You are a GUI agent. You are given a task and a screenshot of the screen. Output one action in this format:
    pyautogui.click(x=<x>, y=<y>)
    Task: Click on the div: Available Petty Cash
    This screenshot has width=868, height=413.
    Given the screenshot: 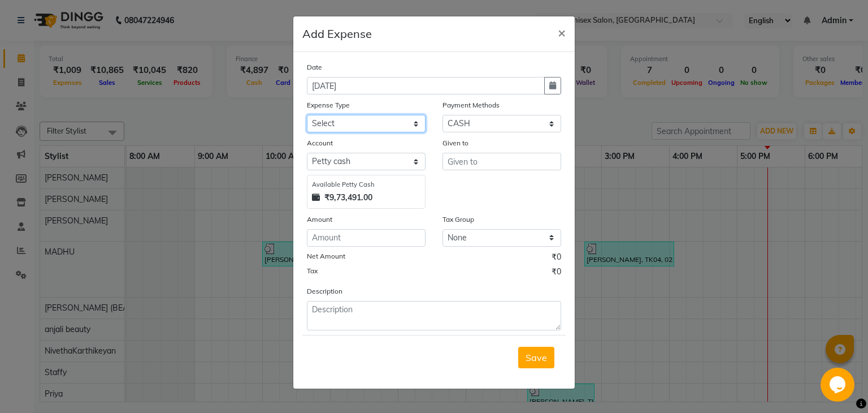 What is the action you would take?
    pyautogui.click(x=366, y=184)
    